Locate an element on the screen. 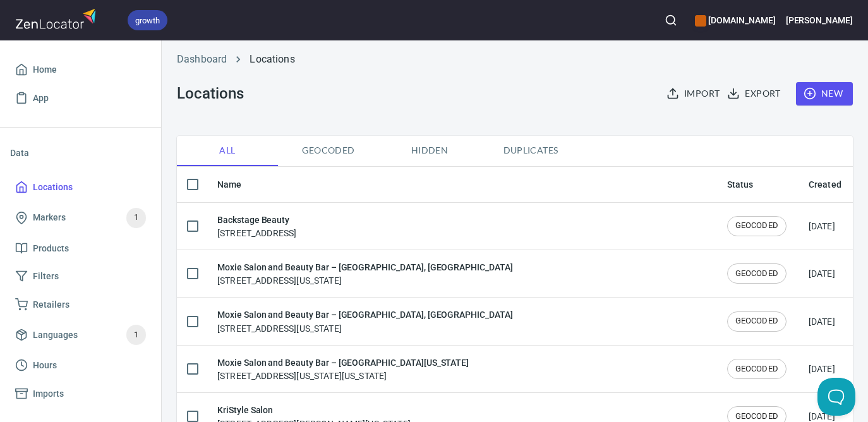  span: Retailers is located at coordinates (51, 304).